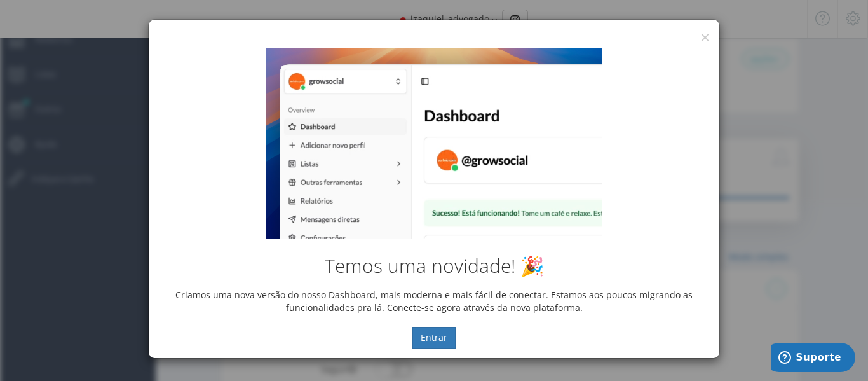 Image resolution: width=868 pixels, height=381 pixels. I want to click on img: New Dashboard, so click(434, 144).